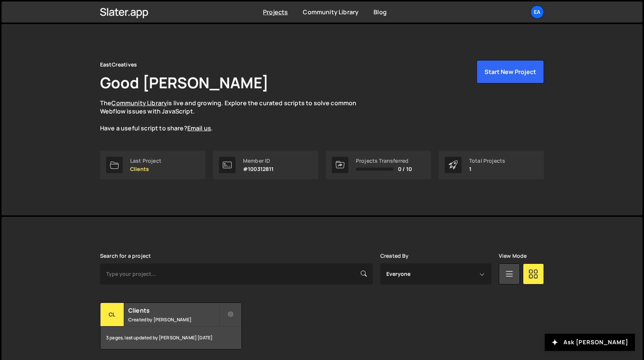 This screenshot has width=644, height=360. What do you see at coordinates (487, 169) in the screenshot?
I see `p: 1` at bounding box center [487, 169].